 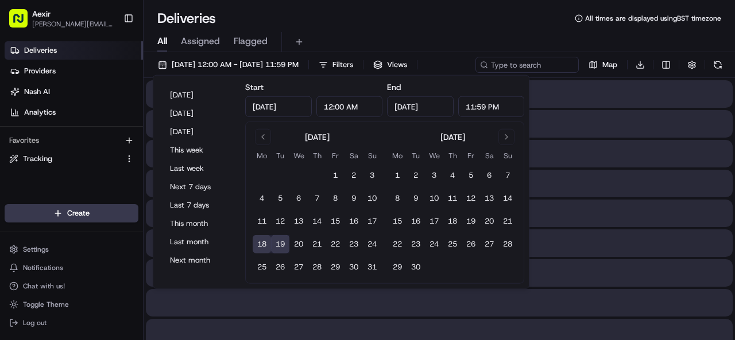 What do you see at coordinates (71, 159) in the screenshot?
I see `button: Tracking` at bounding box center [71, 159].